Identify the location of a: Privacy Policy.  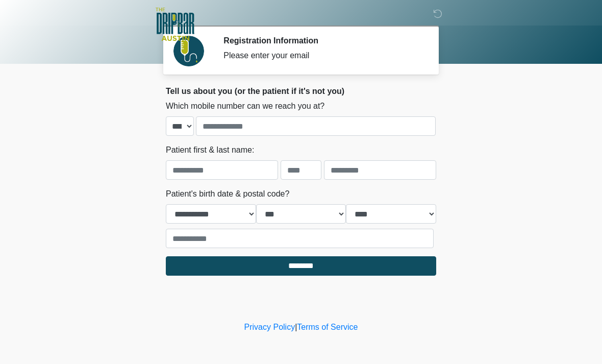
(270, 326).